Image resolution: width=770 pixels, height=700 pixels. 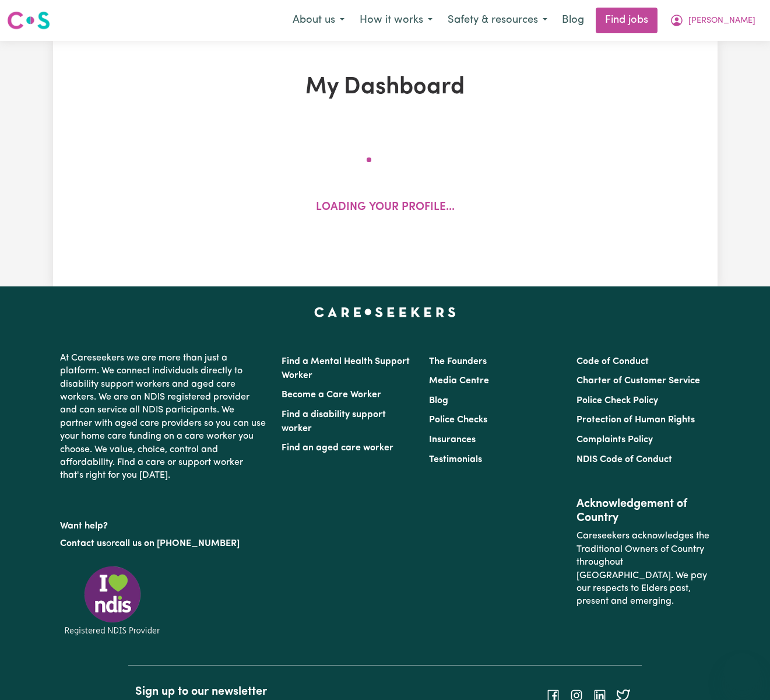 I want to click on a: Insurances, so click(x=453, y=439).